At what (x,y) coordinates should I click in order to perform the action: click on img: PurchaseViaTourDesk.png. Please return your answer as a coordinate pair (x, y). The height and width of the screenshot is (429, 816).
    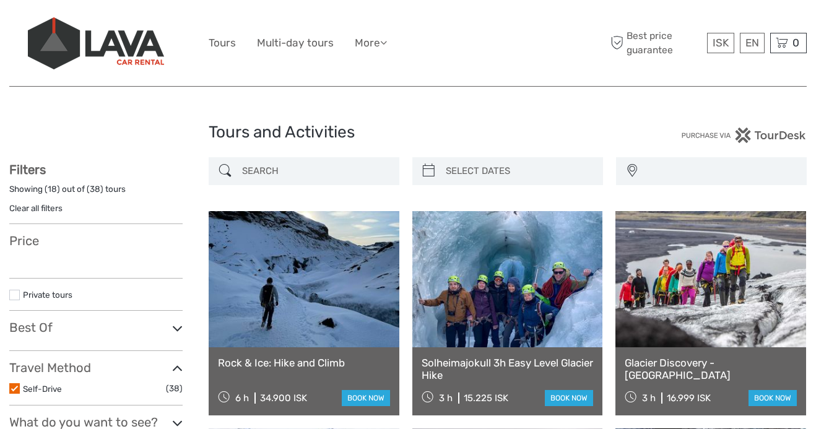
    Looking at the image, I should click on (743, 135).